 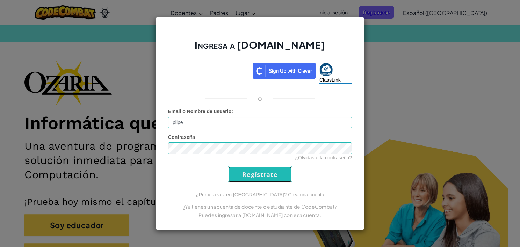 What do you see at coordinates (200, 111) in the screenshot?
I see `span: Email o Nombre de usuario` at bounding box center [200, 111].